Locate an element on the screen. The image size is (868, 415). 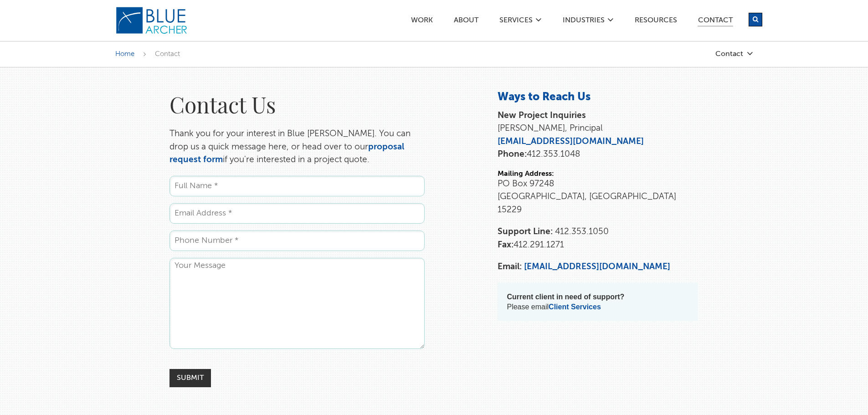
a: Resources is located at coordinates (656, 21).